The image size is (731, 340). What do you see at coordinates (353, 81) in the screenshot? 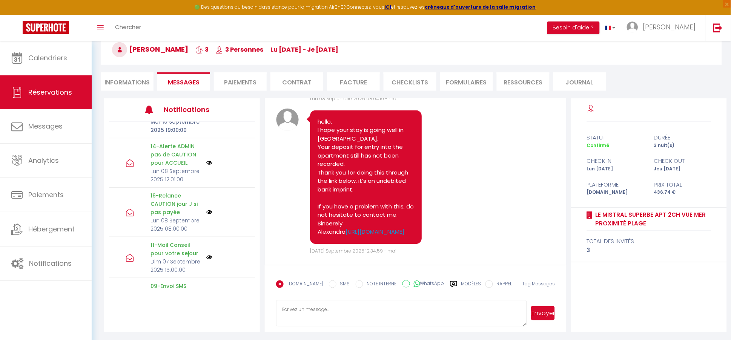
I see `li: Facture` at bounding box center [353, 81].